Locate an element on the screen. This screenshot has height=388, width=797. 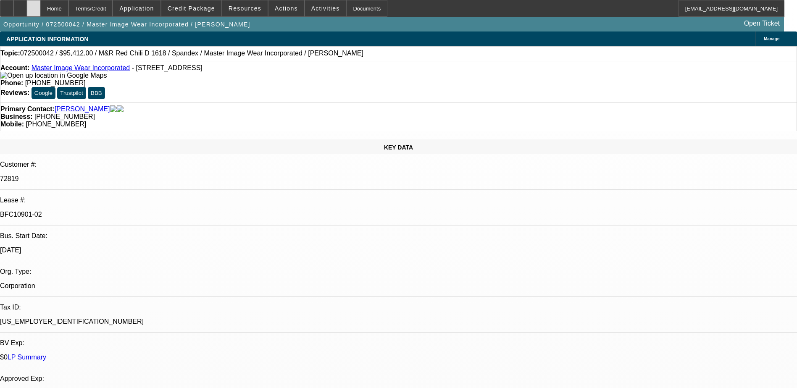
button: Resources is located at coordinates (245, 8).